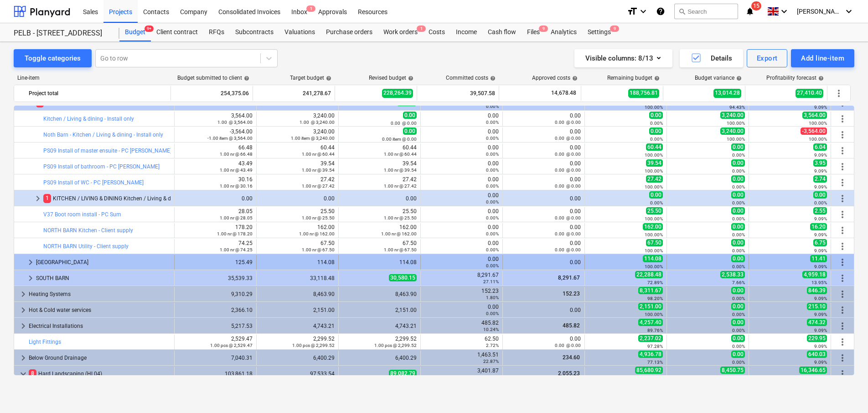 The image size is (868, 413). What do you see at coordinates (149, 29) in the screenshot?
I see `span: 9+` at bounding box center [149, 29].